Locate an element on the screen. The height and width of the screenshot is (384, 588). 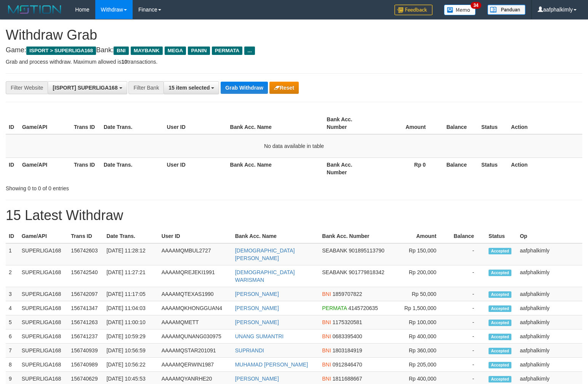
td: 6 is located at coordinates (12, 336).